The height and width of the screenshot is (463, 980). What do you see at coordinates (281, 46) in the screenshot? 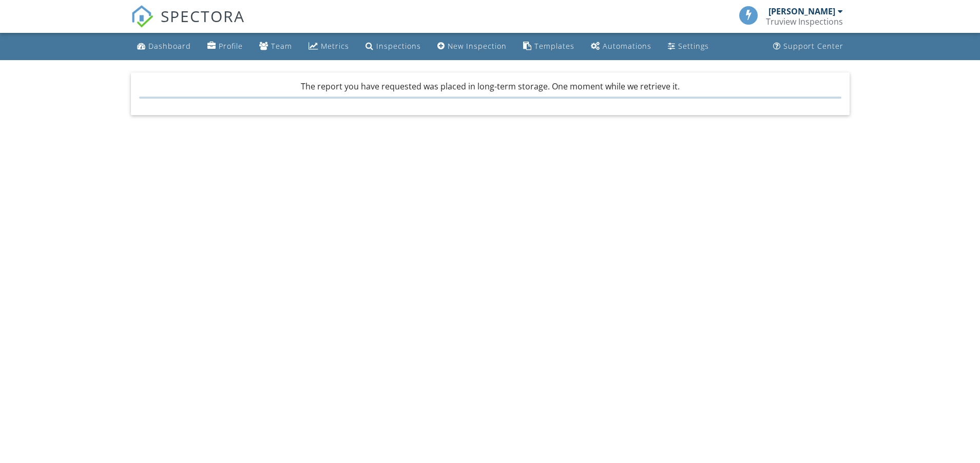
I see `div: Team` at bounding box center [281, 46].